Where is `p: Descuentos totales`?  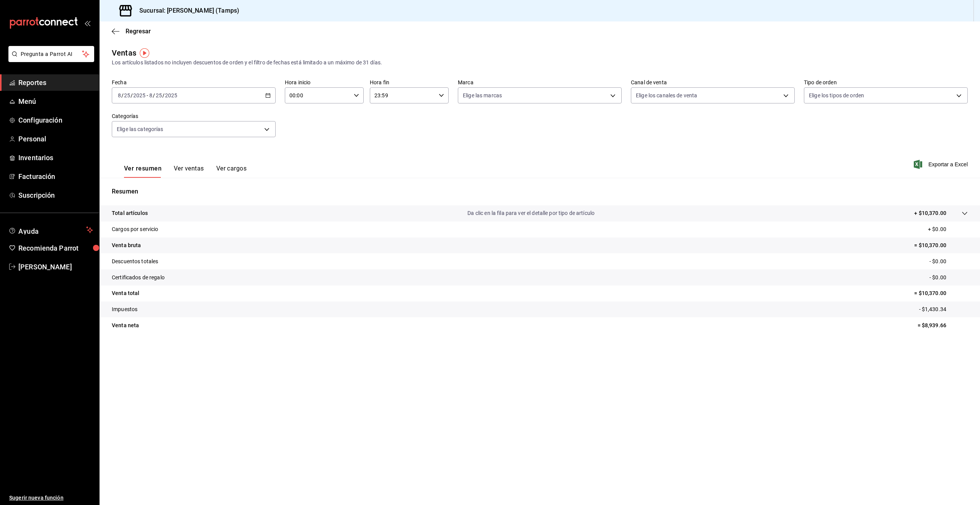
p: Descuentos totales is located at coordinates (135, 261).